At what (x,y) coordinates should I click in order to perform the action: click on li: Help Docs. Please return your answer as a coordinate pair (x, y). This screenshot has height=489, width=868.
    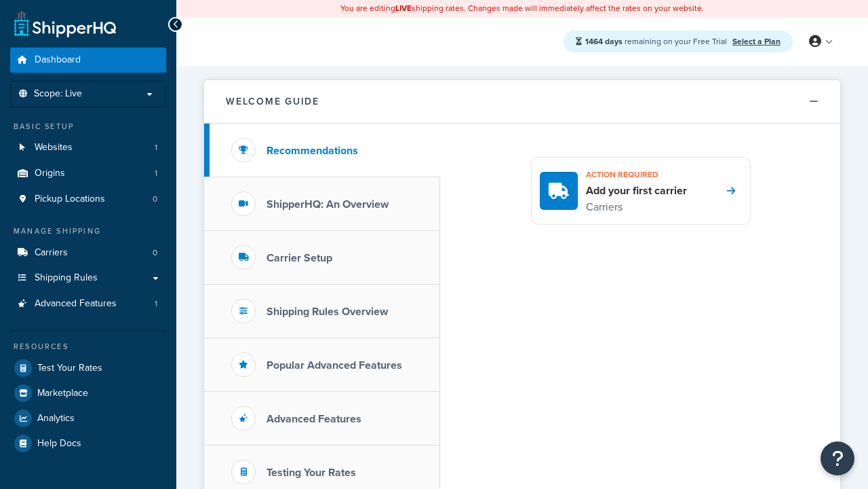
    Looking at the image, I should click on (88, 443).